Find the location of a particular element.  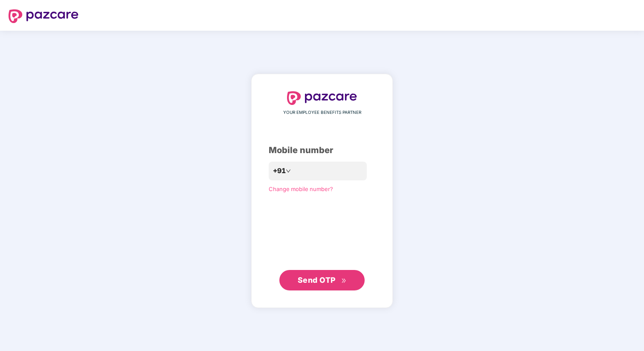

span: YOUR EMPLOYEE BENEFITS PARTNER is located at coordinates (322, 113).